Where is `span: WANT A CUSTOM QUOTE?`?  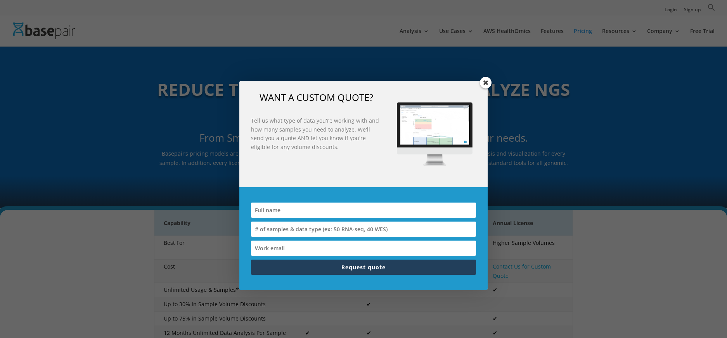 span: WANT A CUSTOM QUOTE? is located at coordinates (316, 97).